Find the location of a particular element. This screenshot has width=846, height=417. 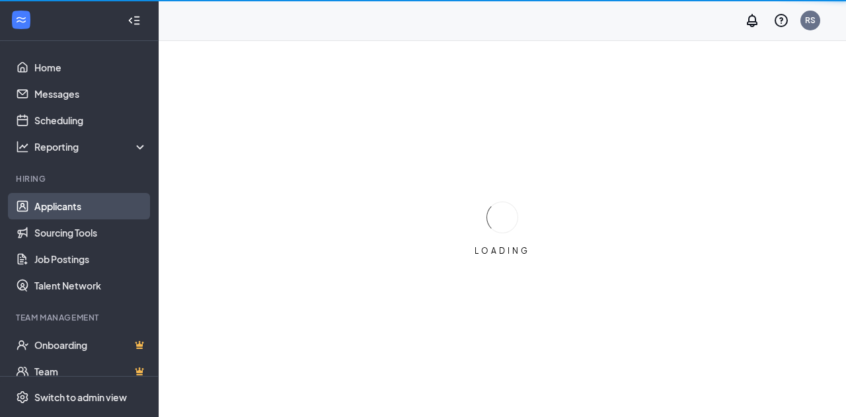

div: LOADING is located at coordinates (502, 250).